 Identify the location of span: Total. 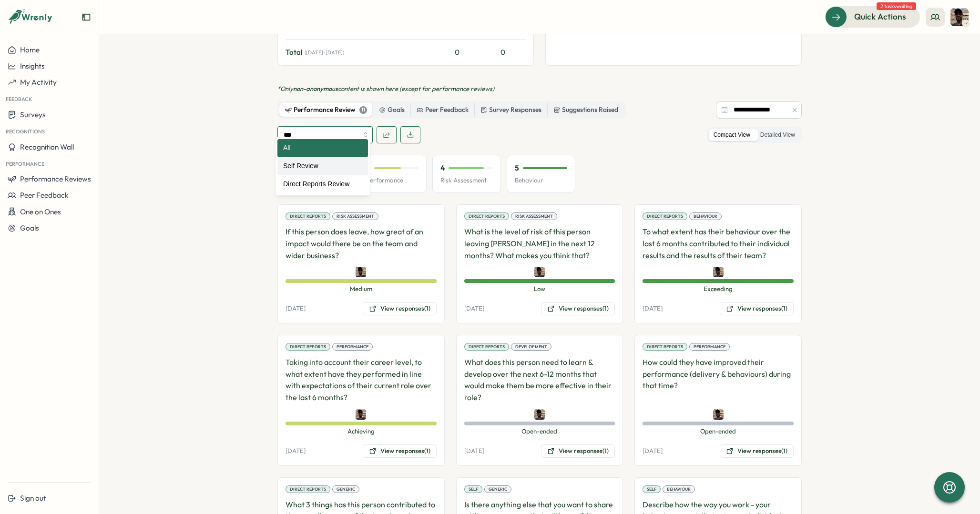
(294, 53).